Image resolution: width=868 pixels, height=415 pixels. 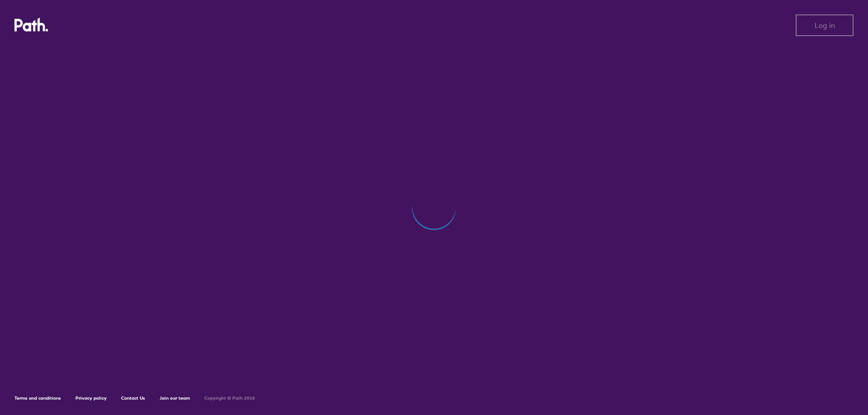 I want to click on a: Terms and conditions, so click(x=38, y=398).